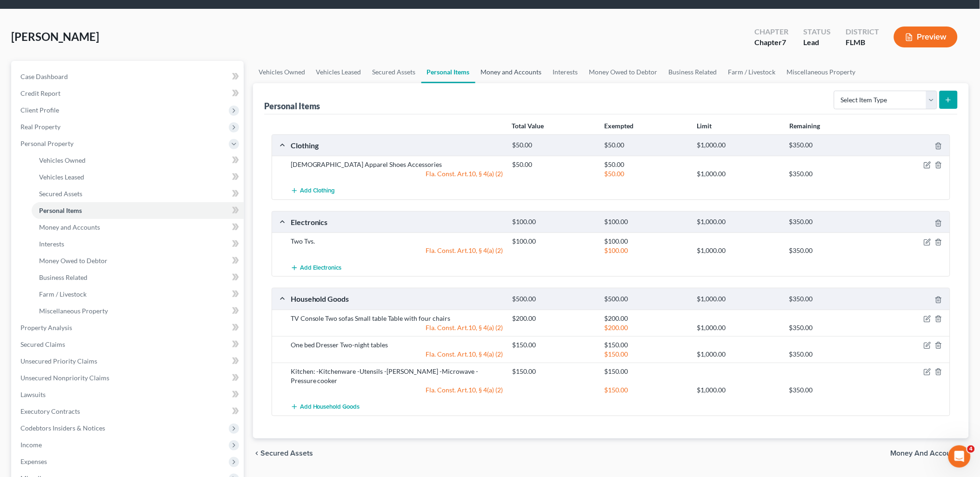  I want to click on a: Executory Contracts, so click(128, 412).